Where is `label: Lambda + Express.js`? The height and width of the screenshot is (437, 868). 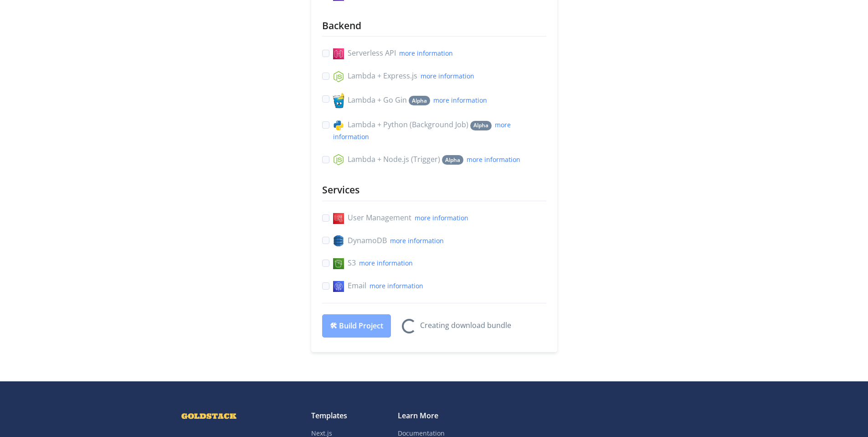 label: Lambda + Express.js is located at coordinates (404, 76).